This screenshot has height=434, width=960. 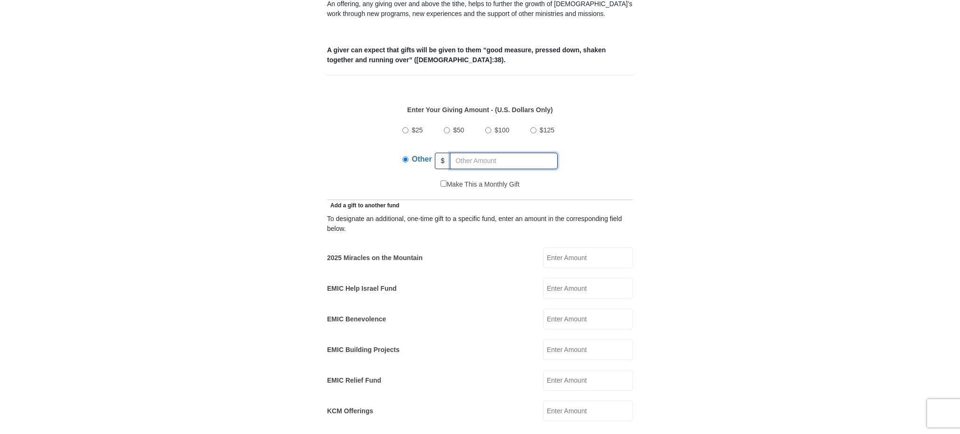 What do you see at coordinates (356, 319) in the screenshot?
I see `label: EMIC Benevolence` at bounding box center [356, 319].